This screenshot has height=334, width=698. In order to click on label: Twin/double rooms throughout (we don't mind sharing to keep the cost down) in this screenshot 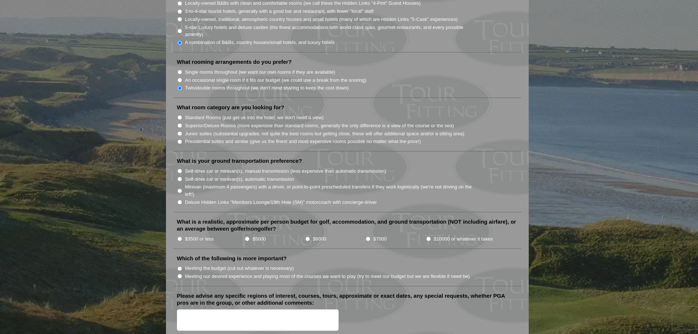, I will do `click(267, 88)`.